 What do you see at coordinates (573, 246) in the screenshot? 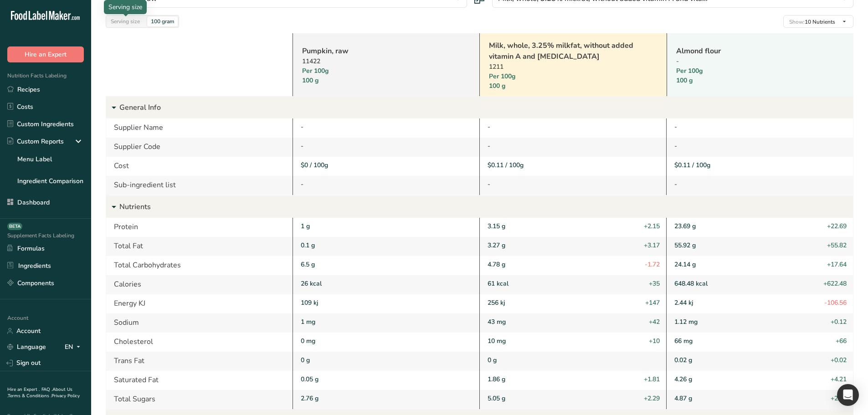
I see `div: 3.27 g` at bounding box center [573, 246].